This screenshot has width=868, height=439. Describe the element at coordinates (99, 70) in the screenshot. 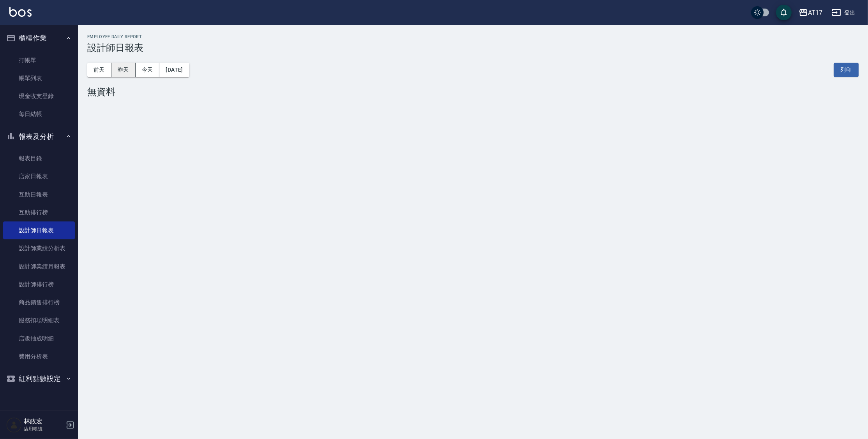

I see `button: 前天` at that location.